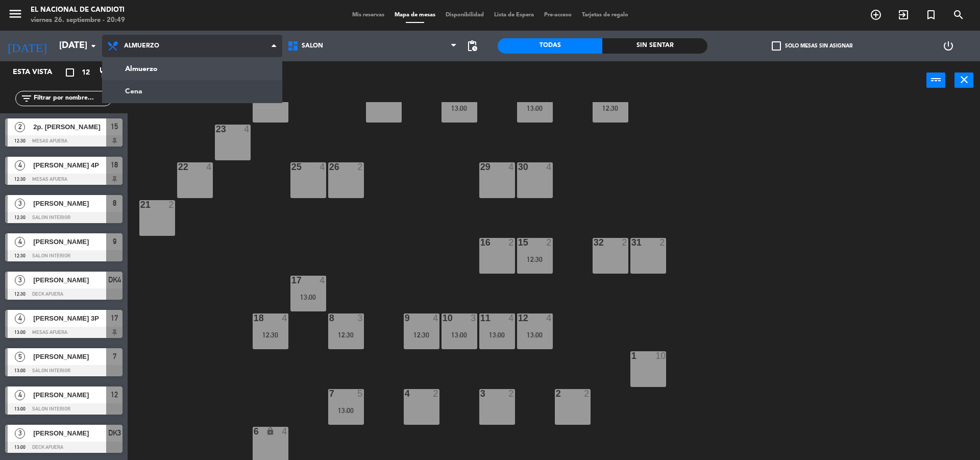 The height and width of the screenshot is (460, 980). What do you see at coordinates (415, 15) in the screenshot?
I see `span: Mapa de mesas` at bounding box center [415, 15].